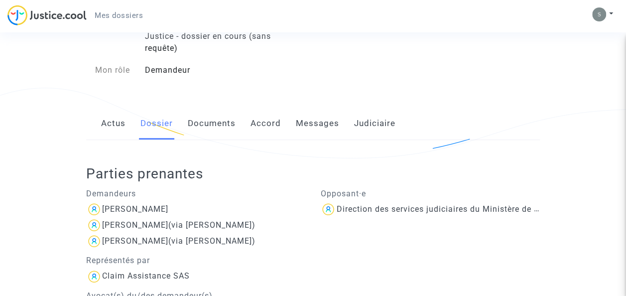 The width and height of the screenshot is (626, 296). What do you see at coordinates (212, 124) in the screenshot?
I see `a: Documents` at bounding box center [212, 124].